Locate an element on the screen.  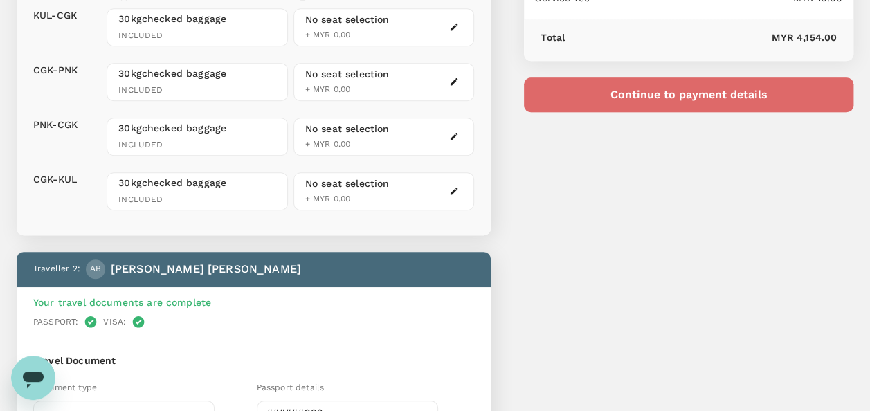
p: CGK - PNK is located at coordinates (55, 70).